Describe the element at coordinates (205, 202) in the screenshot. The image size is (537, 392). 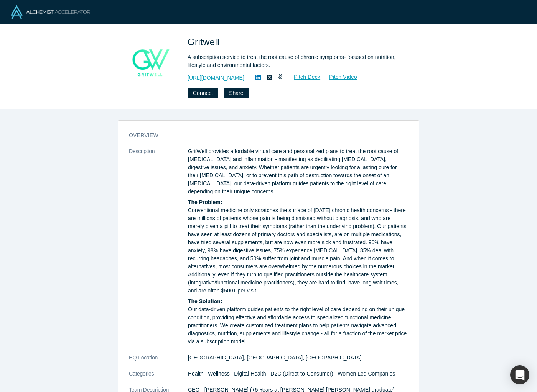
I see `strong: The Problem:` at that location.